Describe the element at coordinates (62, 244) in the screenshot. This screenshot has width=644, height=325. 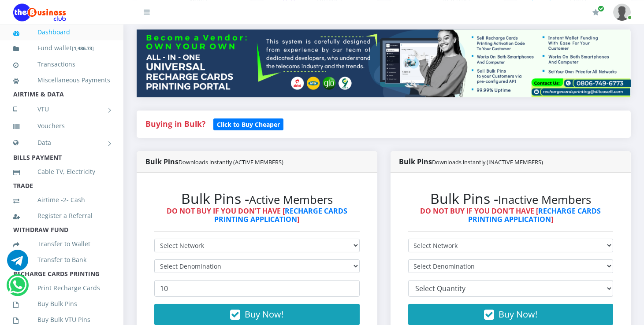
I see `a: Transfer to Wallet` at that location.